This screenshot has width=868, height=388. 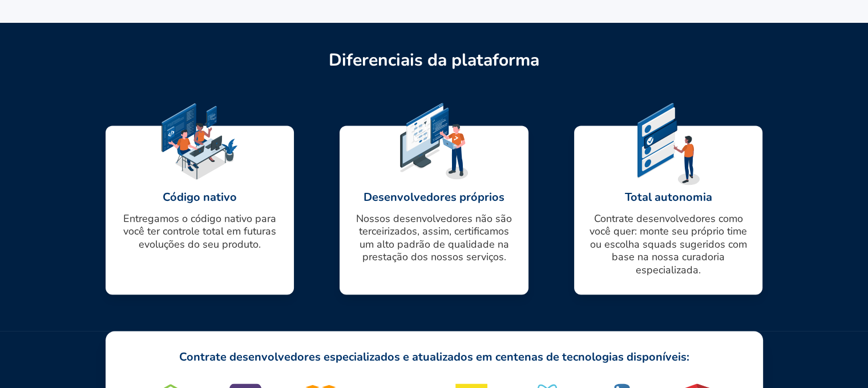 What do you see at coordinates (434, 60) in the screenshot?
I see `h1: Diferenciais da plataforma` at bounding box center [434, 60].